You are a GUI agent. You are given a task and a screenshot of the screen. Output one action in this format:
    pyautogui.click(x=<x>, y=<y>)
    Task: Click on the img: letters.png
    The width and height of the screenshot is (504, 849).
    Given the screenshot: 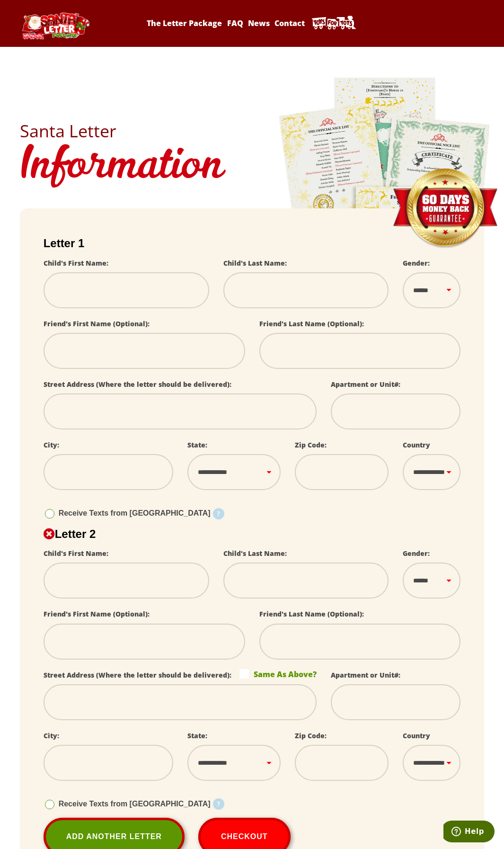 What is the action you would take?
    pyautogui.click(x=385, y=208)
    